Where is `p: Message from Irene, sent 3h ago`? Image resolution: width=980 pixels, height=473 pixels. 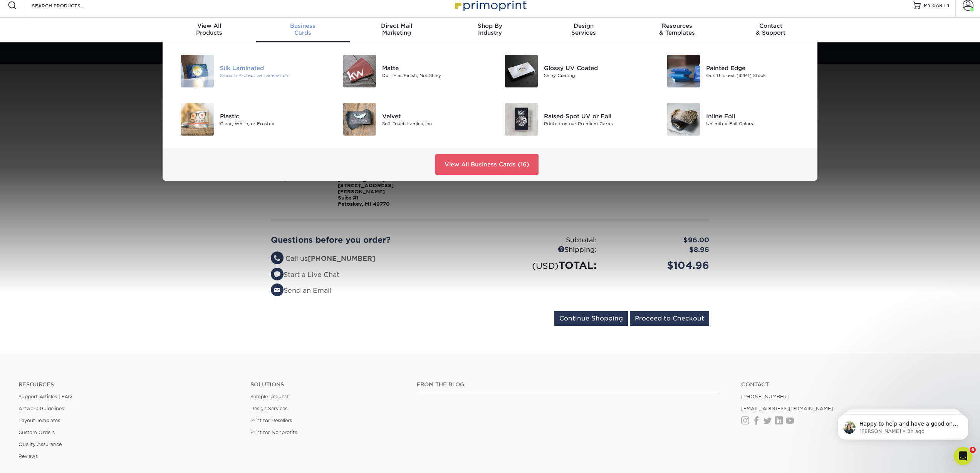
p: Message from Irene, sent 3h ago is located at coordinates (83, 33).